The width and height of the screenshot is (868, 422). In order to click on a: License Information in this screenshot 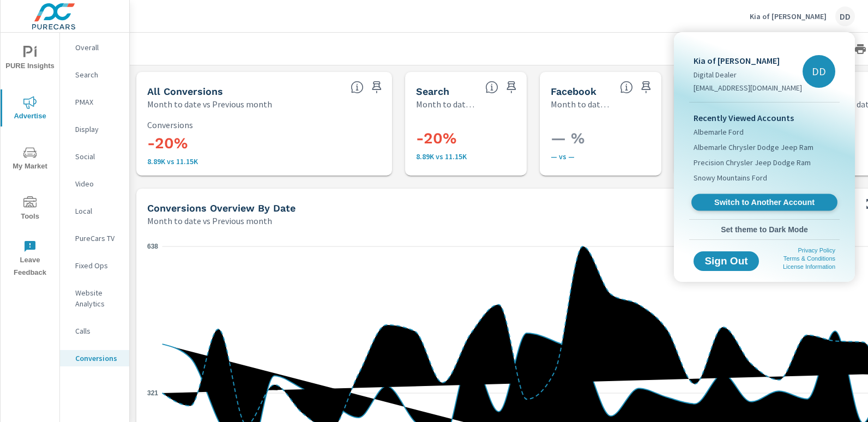, I will do `click(809, 266)`.